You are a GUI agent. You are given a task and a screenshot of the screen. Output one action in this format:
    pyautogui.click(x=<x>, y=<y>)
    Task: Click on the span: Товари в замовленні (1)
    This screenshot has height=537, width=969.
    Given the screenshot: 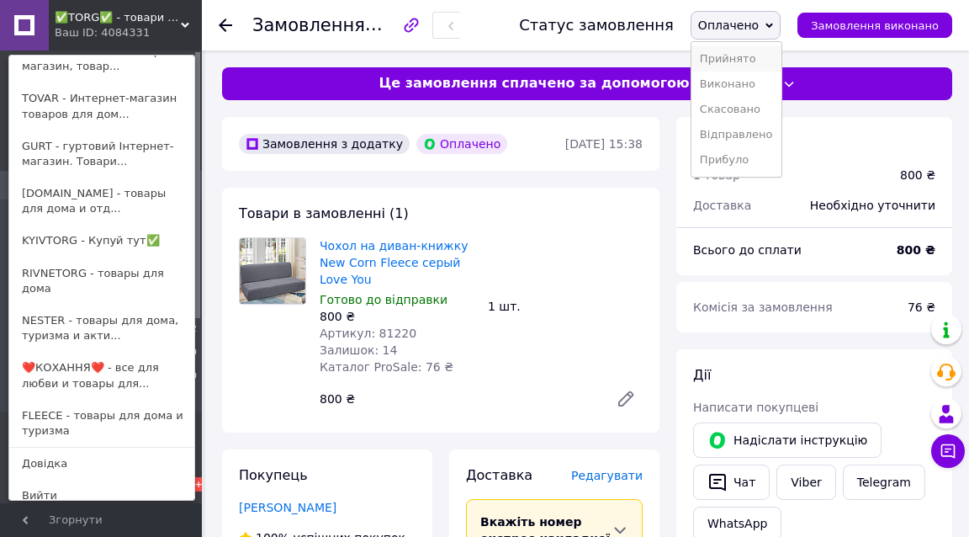 What is the action you would take?
    pyautogui.click(x=324, y=213)
    